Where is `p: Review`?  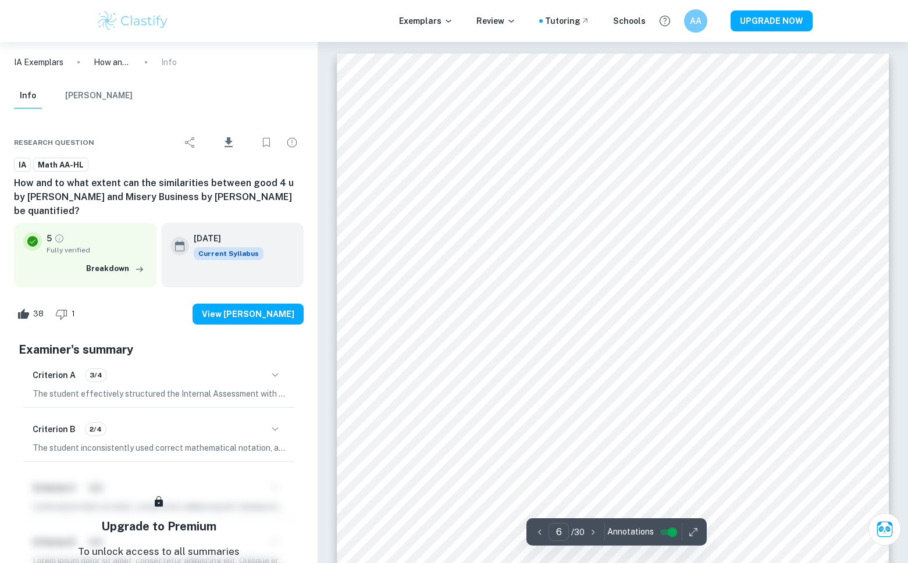 p: Review is located at coordinates (496, 21).